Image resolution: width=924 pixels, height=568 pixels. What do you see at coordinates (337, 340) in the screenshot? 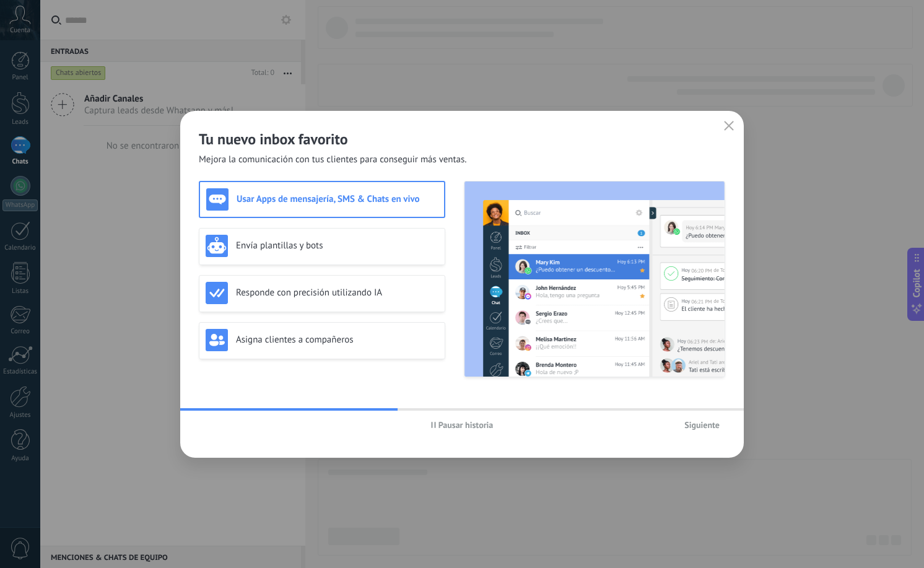
I see `h3: Asigna clientes a compañeros` at bounding box center [337, 340].